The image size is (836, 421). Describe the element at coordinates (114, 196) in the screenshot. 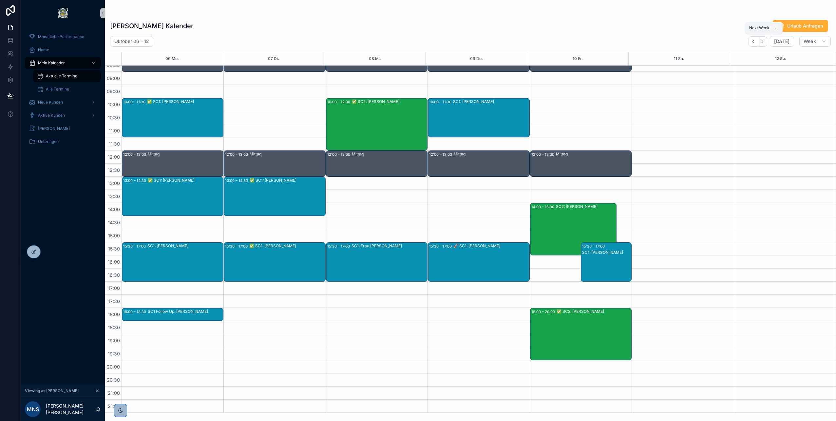

I see `span: 13:30` at that location.